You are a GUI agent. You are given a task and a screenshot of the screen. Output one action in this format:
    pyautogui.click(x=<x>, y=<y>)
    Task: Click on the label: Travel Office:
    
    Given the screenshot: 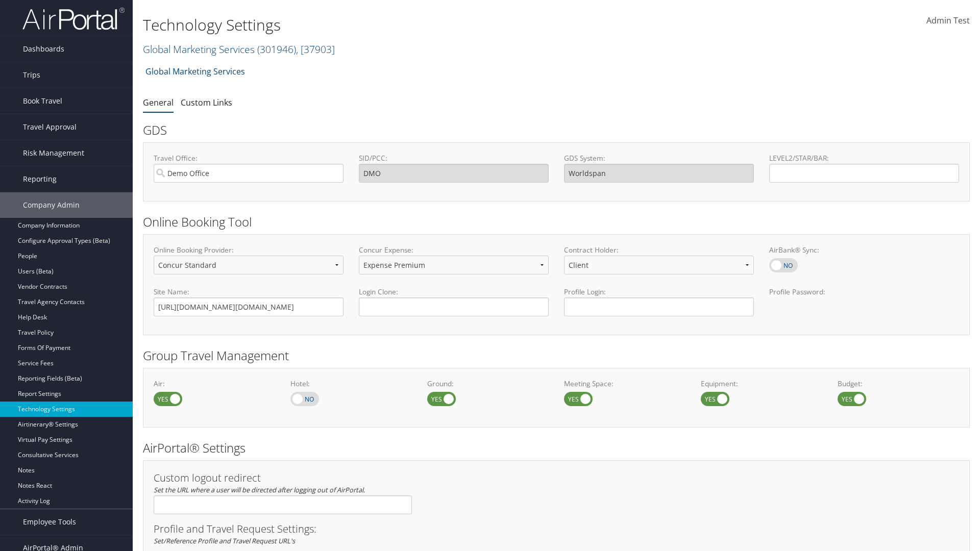 What is the action you would take?
    pyautogui.click(x=248, y=158)
    